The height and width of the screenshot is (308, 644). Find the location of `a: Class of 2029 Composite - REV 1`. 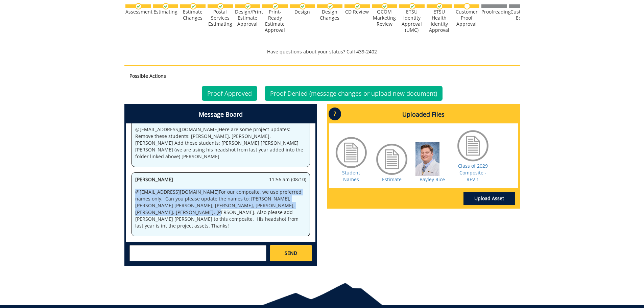

a: Class of 2029 Composite - REV 1 is located at coordinates (473, 172).